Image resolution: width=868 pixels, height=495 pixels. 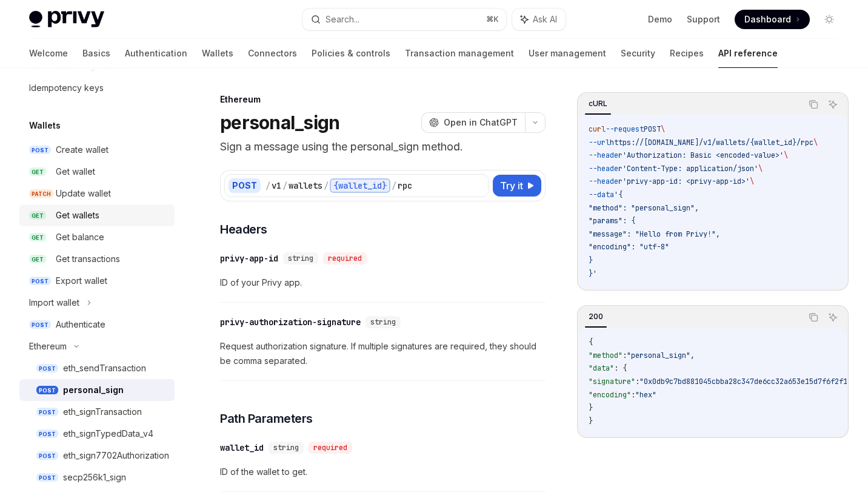 I want to click on a: Security, so click(x=638, y=53).